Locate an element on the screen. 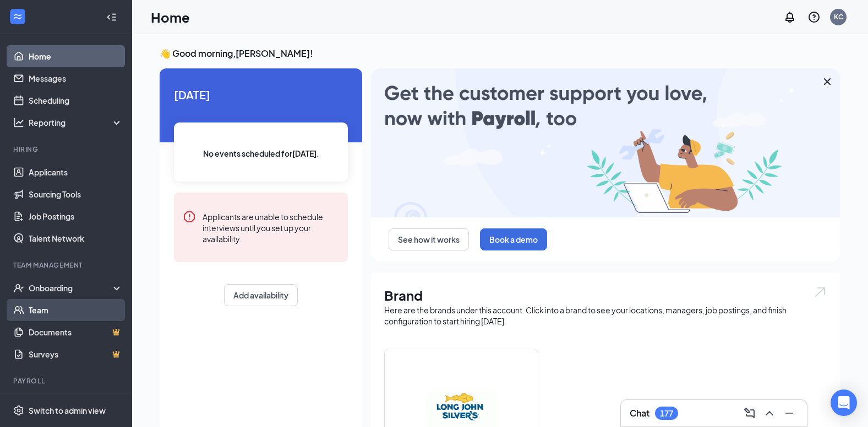 This screenshot has height=427, width=868. div: Team Management is located at coordinates (66, 264).